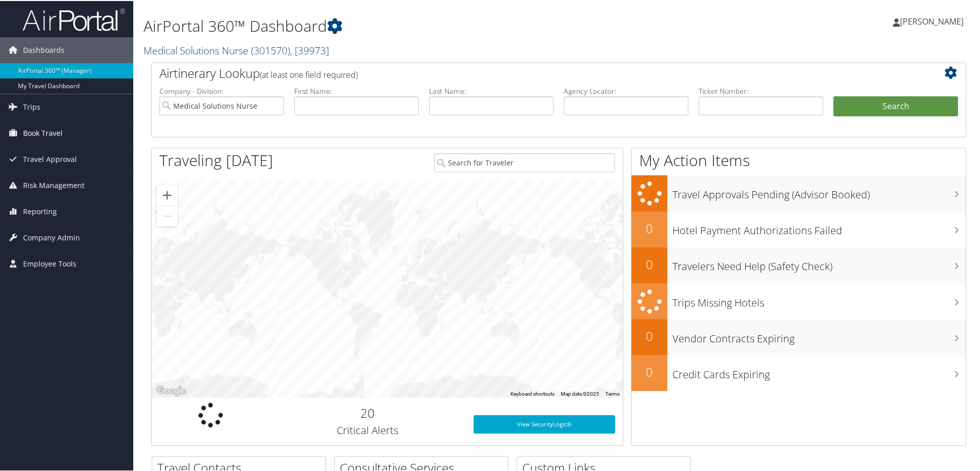 Image resolution: width=980 pixels, height=471 pixels. What do you see at coordinates (761, 90) in the screenshot?
I see `label: Ticket Number:` at bounding box center [761, 90].